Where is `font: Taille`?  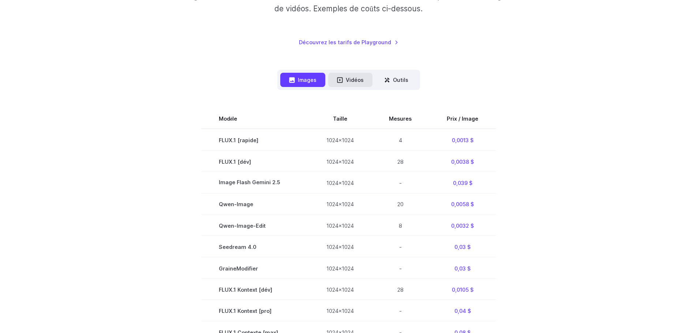
font: Taille is located at coordinates (340, 118).